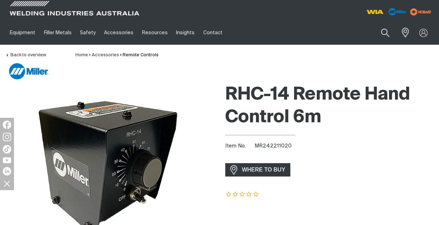 The image size is (439, 225). I want to click on nav: Main, so click(166, 32).